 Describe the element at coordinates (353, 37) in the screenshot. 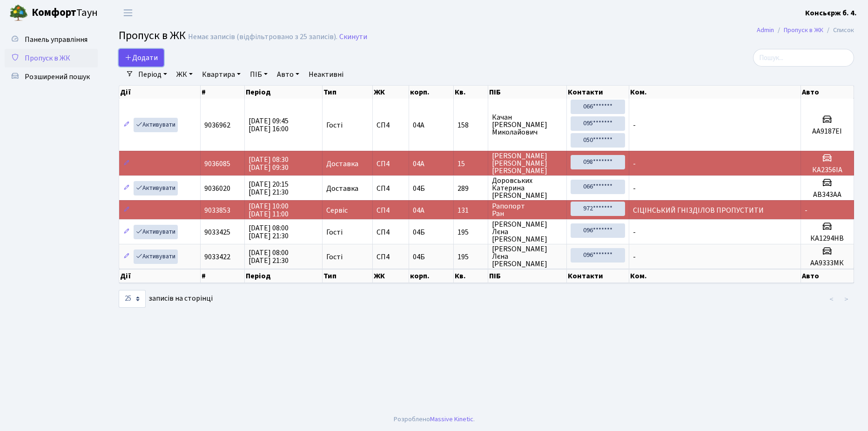

I see `a: Скинути` at that location.